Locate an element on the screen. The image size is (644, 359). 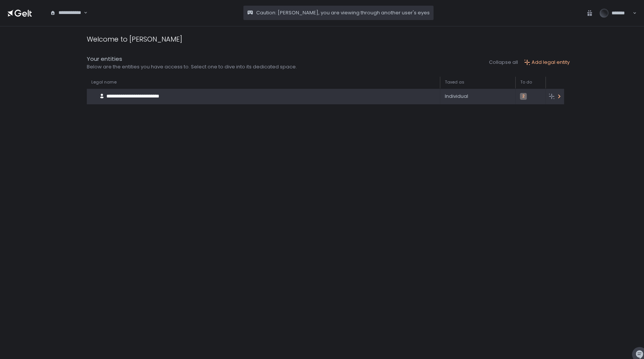
span: To do is located at coordinates (526, 82).